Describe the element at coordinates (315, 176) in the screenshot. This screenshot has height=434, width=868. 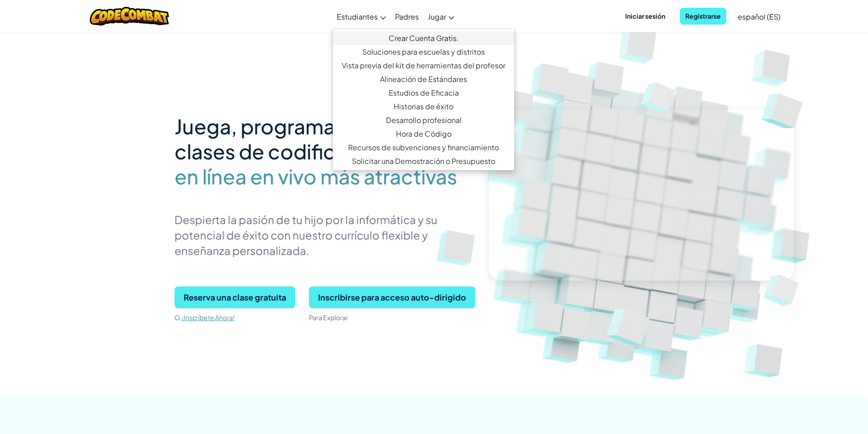
I see `span: en línea en vivo más atractivas` at that location.